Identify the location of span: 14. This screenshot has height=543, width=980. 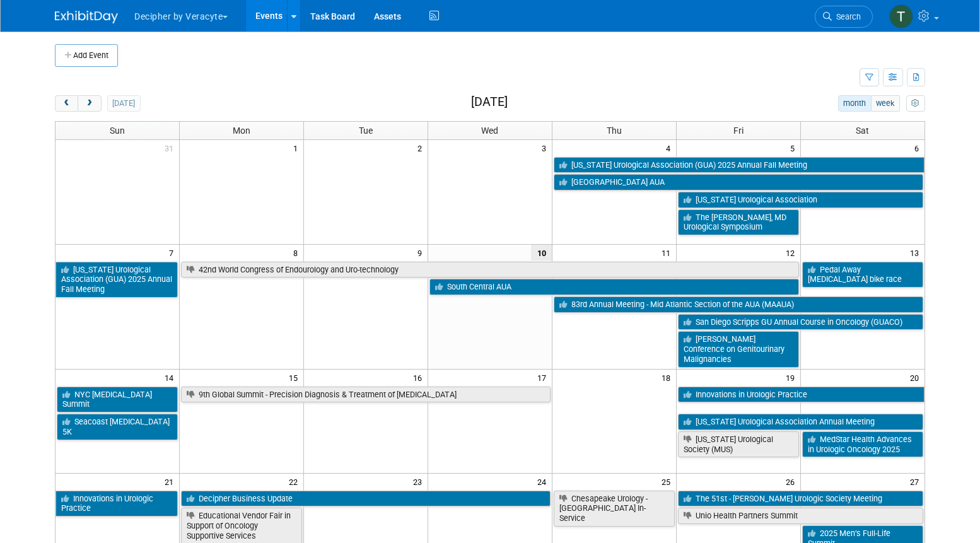
(170, 377).